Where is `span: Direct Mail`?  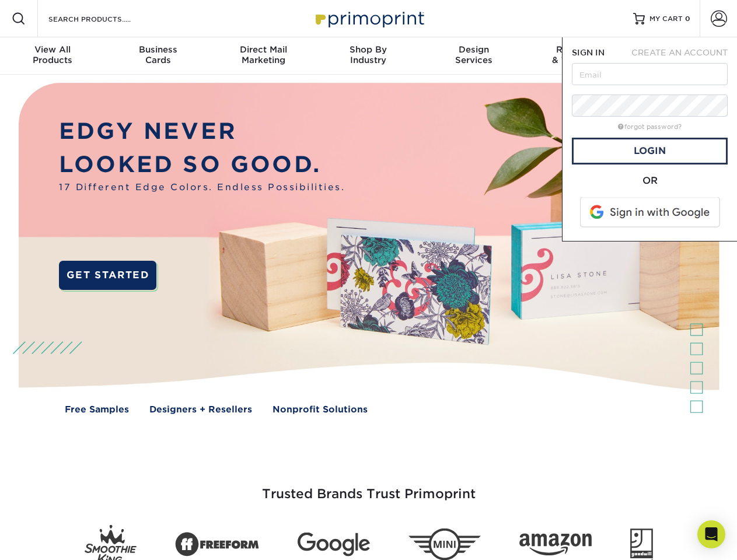
span: Direct Mail is located at coordinates (263, 49).